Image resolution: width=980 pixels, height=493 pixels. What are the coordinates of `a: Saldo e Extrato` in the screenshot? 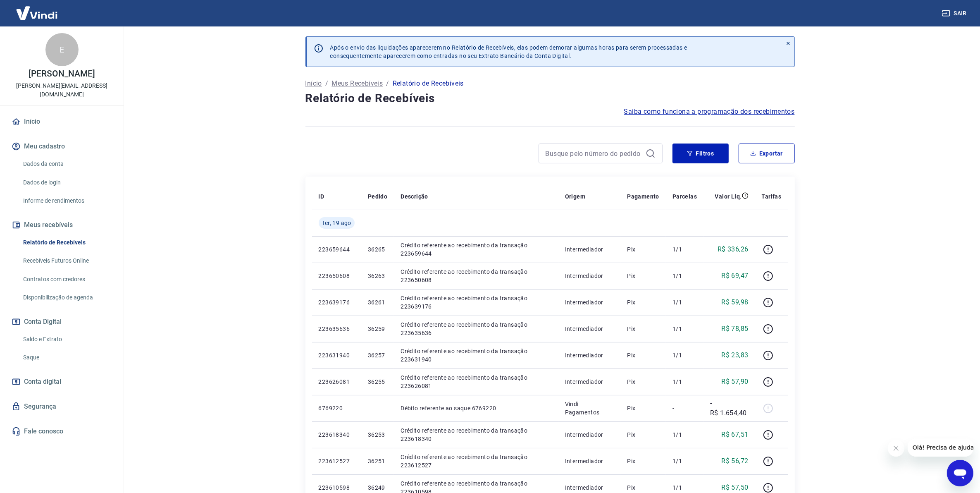 It's located at (66, 339).